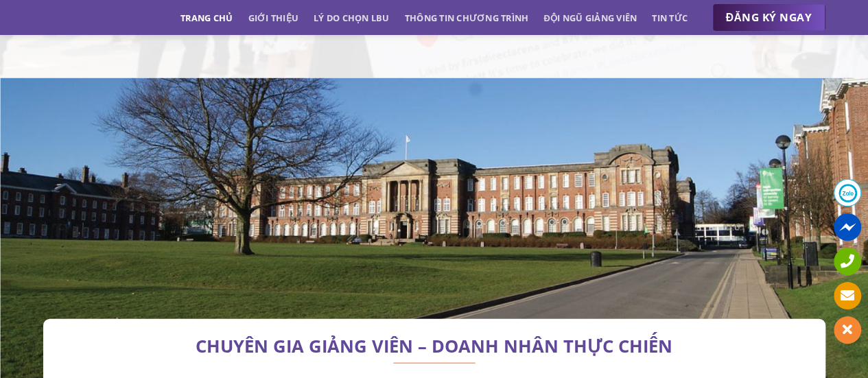 Image resolution: width=868 pixels, height=378 pixels. I want to click on a: Lý do chọn LBU, so click(352, 18).